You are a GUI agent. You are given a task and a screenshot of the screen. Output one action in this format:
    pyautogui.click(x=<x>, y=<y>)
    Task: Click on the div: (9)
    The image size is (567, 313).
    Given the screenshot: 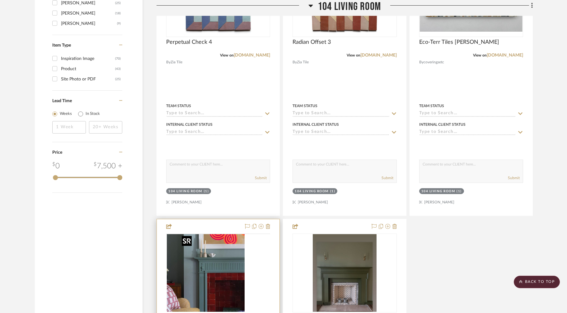 What is the action you would take?
    pyautogui.click(x=119, y=24)
    